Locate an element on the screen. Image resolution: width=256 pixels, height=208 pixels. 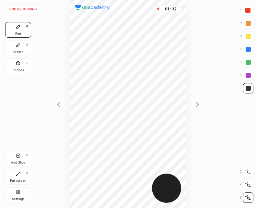
div: C is located at coordinates (246, 171).